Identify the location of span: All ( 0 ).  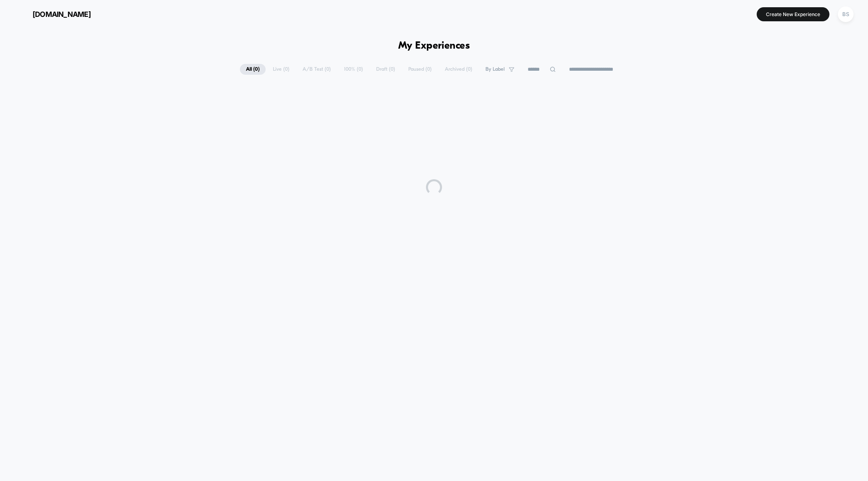
(253, 69).